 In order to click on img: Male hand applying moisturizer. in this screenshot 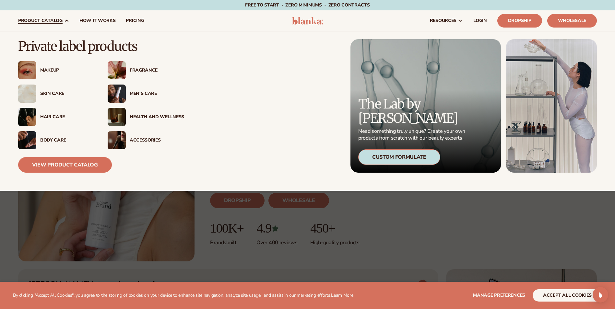, I will do `click(27, 140)`.